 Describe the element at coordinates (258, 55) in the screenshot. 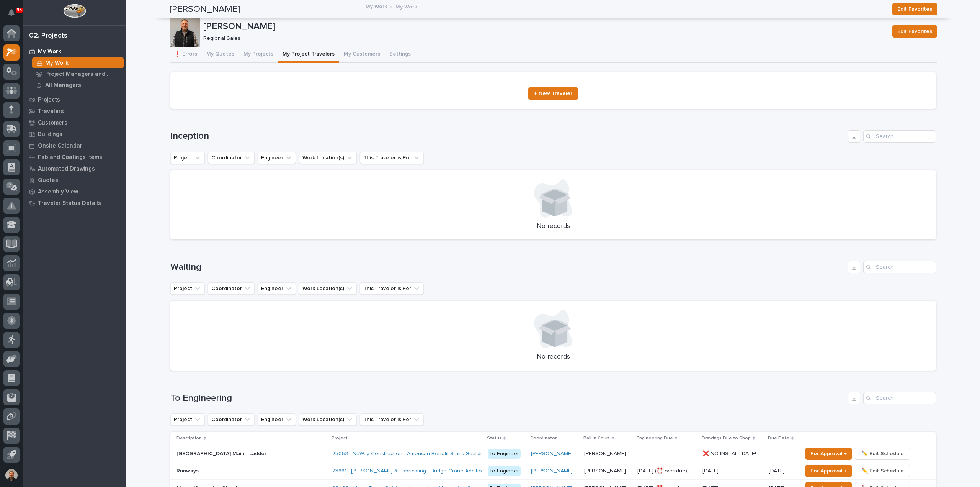

I see `button: My Projects` at that location.